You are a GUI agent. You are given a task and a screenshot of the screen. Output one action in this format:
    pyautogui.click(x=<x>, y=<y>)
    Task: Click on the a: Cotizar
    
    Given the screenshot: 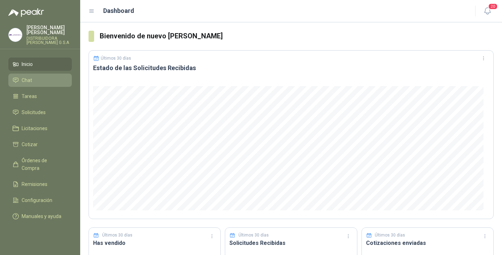 What is the action you would take?
    pyautogui.click(x=40, y=144)
    